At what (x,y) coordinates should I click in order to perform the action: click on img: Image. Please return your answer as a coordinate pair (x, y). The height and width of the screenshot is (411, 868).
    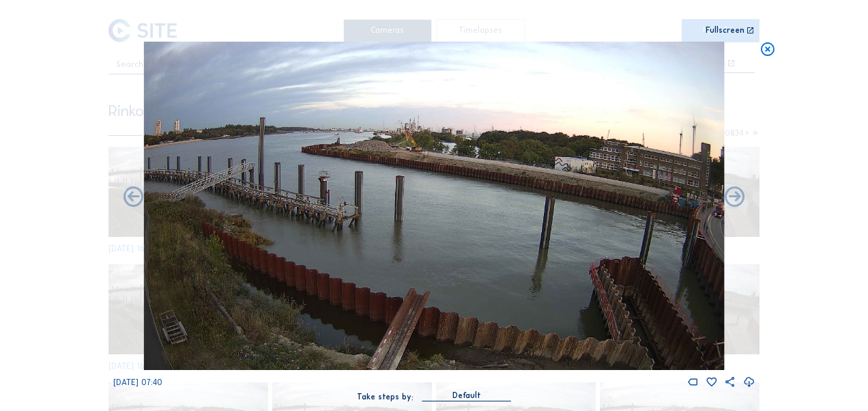
    Looking at the image, I should click on (434, 206).